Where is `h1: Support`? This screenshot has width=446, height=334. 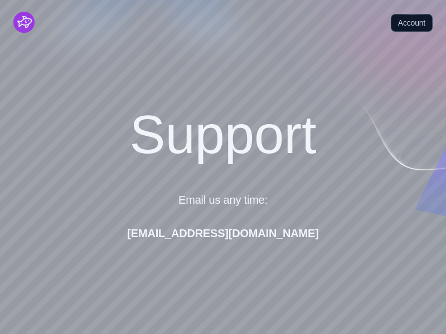 h1: Support is located at coordinates (223, 139).